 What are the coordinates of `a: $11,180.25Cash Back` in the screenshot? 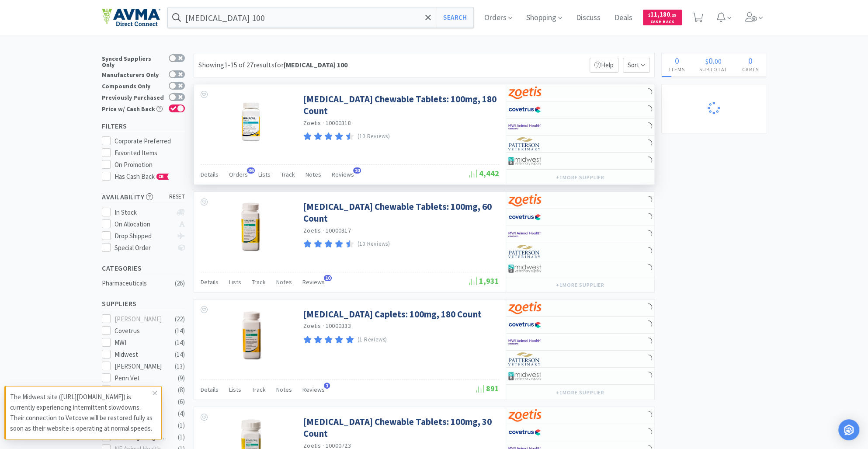 It's located at (662, 18).